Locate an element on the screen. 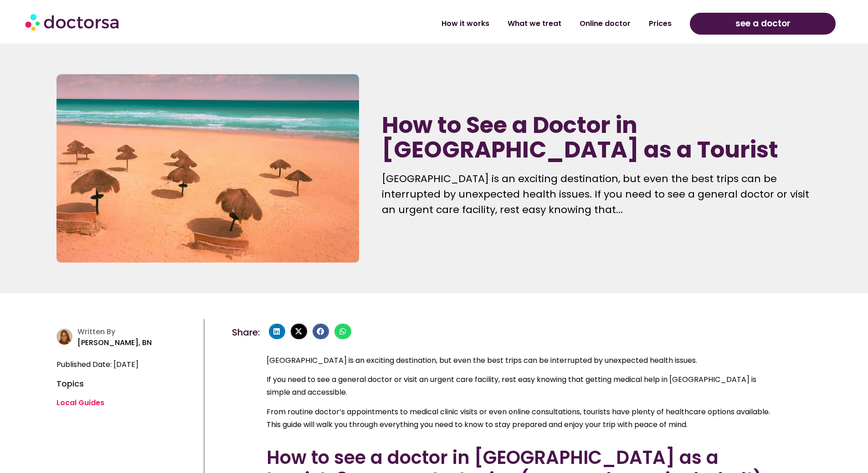  div: Share on x-twitter is located at coordinates (299, 332).